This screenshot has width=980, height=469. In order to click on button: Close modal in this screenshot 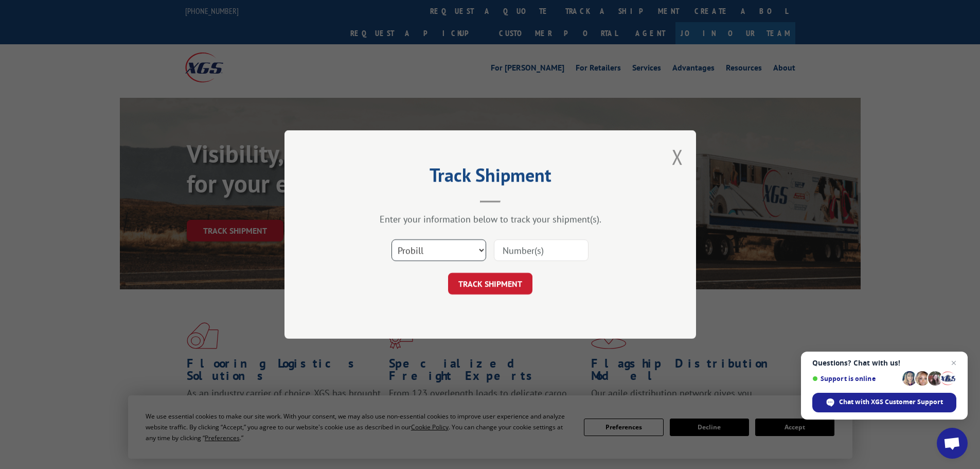, I will do `click(678, 157)`.